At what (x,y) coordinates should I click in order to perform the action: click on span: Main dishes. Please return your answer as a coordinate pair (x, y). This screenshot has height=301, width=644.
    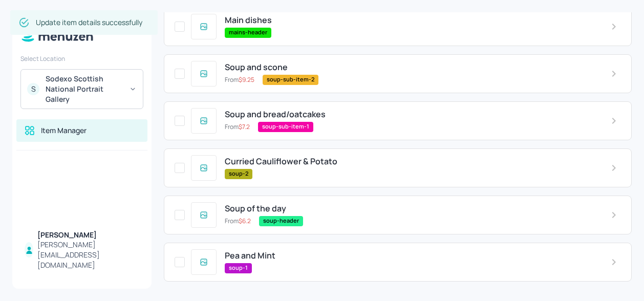
    Looking at the image, I should click on (248, 20).